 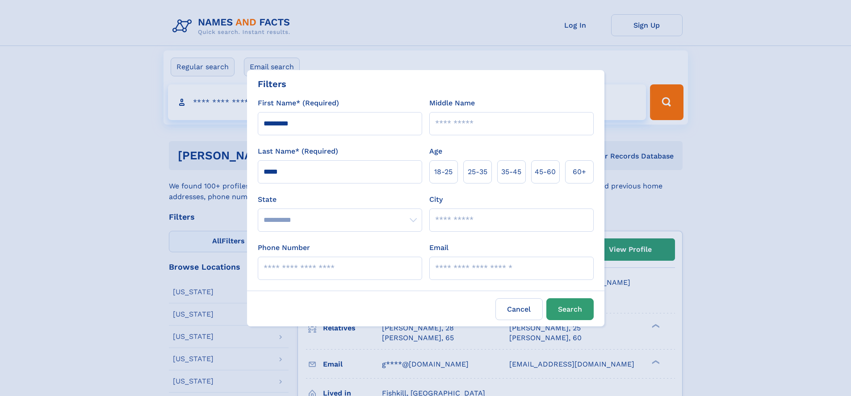 I want to click on label: Cancel, so click(x=519, y=309).